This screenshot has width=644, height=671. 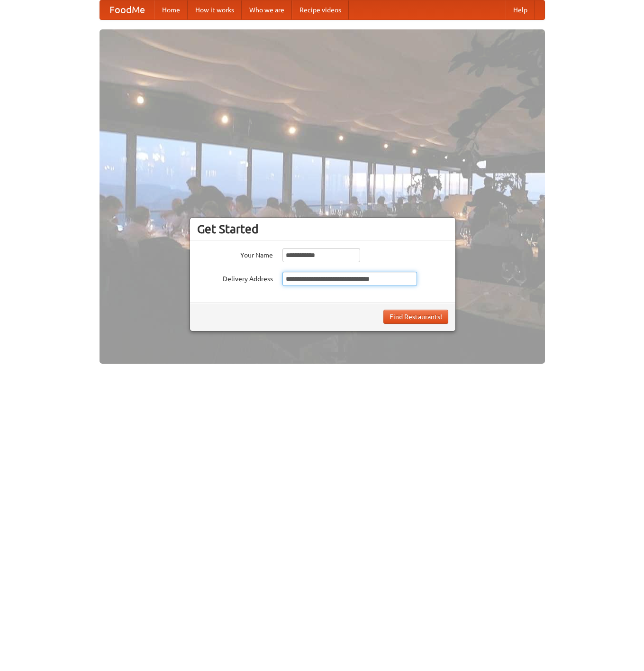 What do you see at coordinates (416, 316) in the screenshot?
I see `button: Find Restaurants!` at bounding box center [416, 316].